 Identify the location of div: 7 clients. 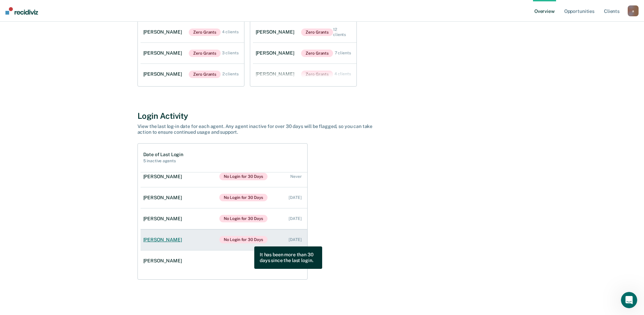
(343, 53).